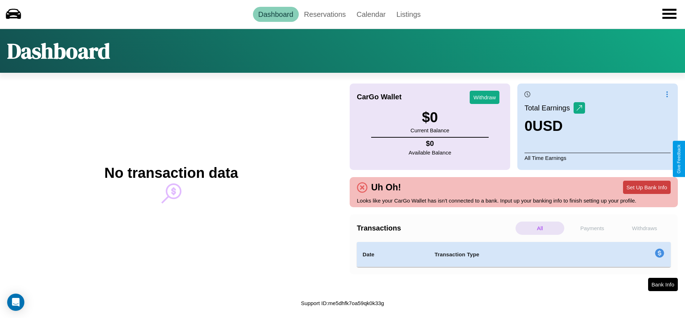 Image resolution: width=685 pixels, height=318 pixels. What do you see at coordinates (325, 14) in the screenshot?
I see `a: Reservations` at bounding box center [325, 14].